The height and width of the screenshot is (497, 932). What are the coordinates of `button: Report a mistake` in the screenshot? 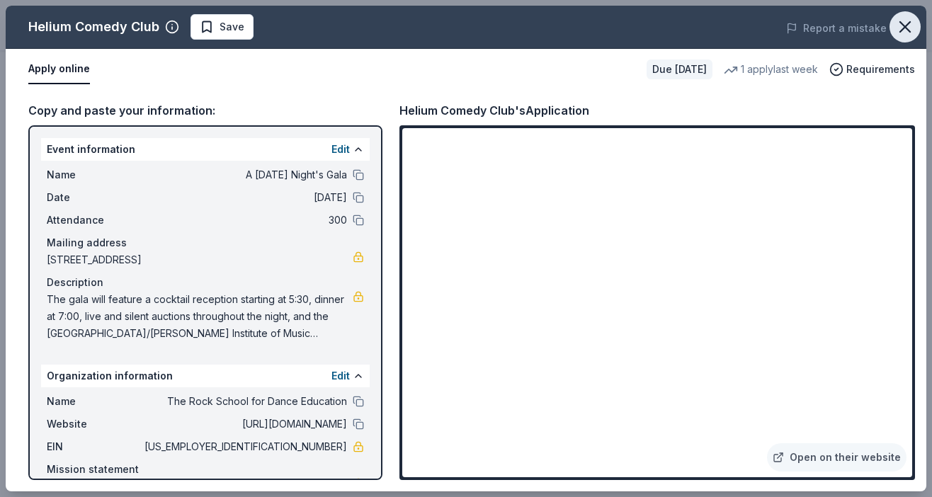 It's located at (837, 28).